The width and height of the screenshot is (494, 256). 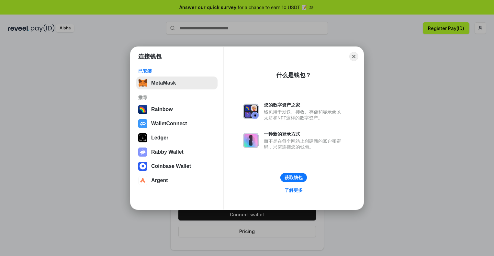 I want to click on div: 您的数字资产之家, so click(x=304, y=105).